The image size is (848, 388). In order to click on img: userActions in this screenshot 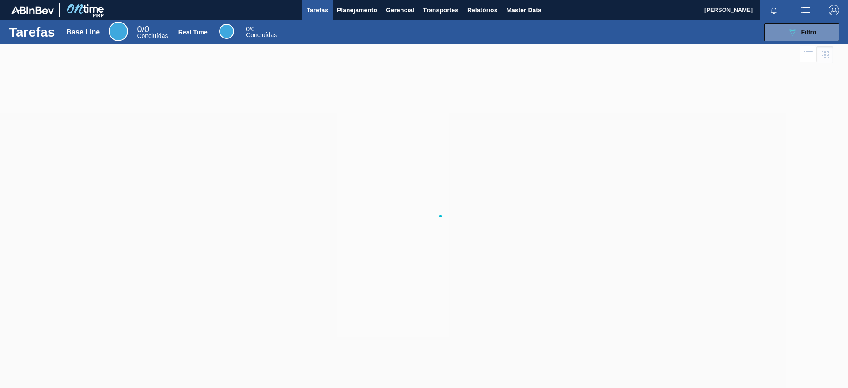, I will do `click(806, 10)`.